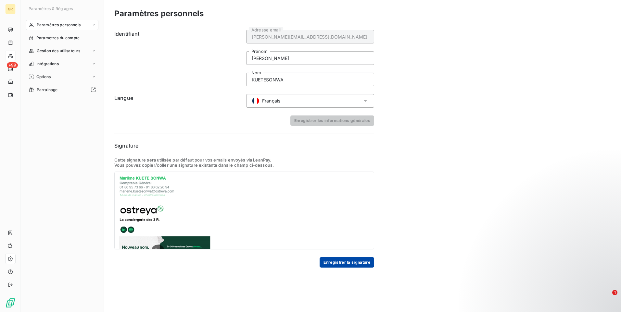 The width and height of the screenshot is (621, 312). Describe the element at coordinates (178, 58) in the screenshot. I see `h6: Identifiant` at that location.